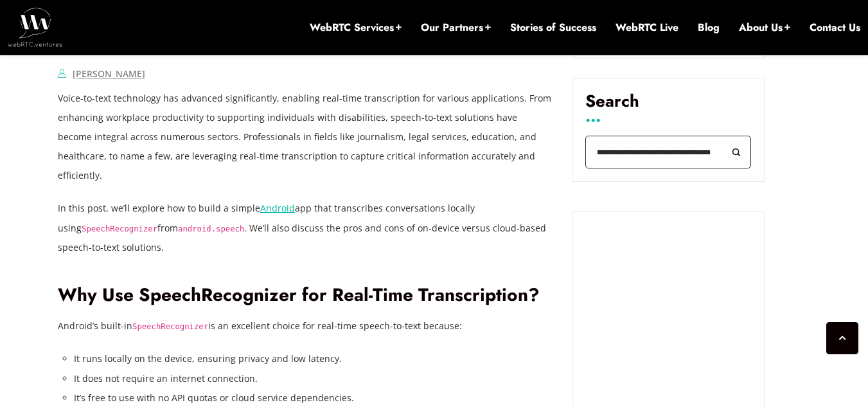 This screenshot has width=868, height=407. I want to click on a: About Us, so click(765, 28).